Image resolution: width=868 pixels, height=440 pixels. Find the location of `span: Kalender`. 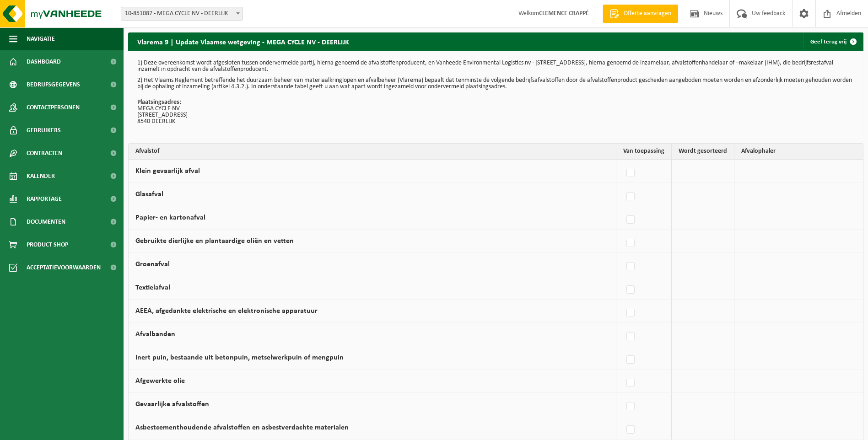

span: Kalender is located at coordinates (41, 176).